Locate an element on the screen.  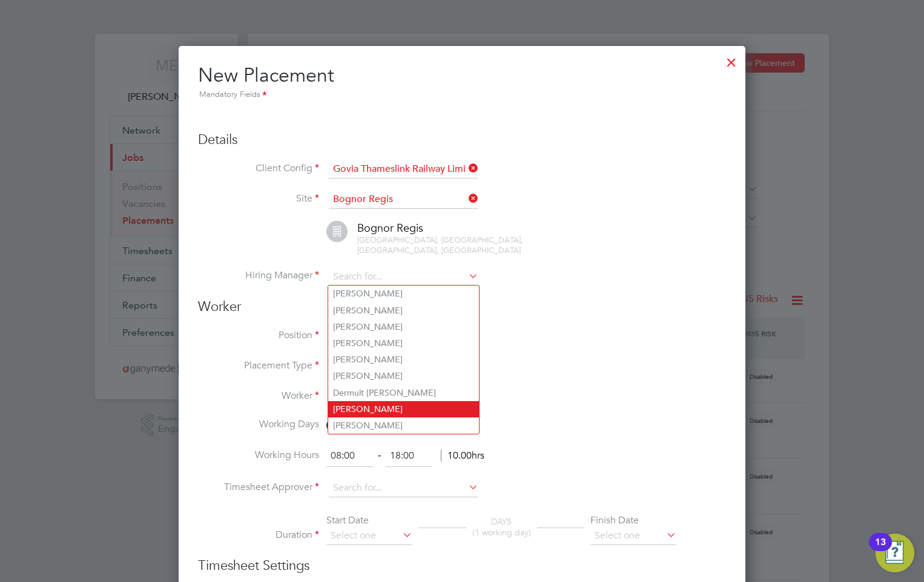
label: Client Config is located at coordinates (259, 168).